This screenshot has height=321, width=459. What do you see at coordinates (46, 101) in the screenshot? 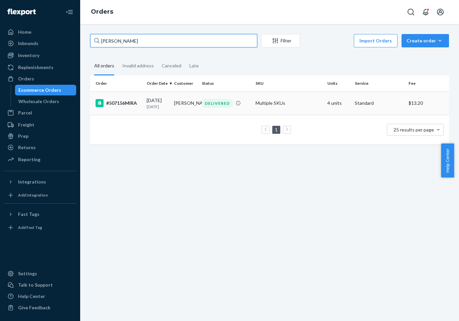
I see `a: Wholesale Orders` at bounding box center [46, 101].